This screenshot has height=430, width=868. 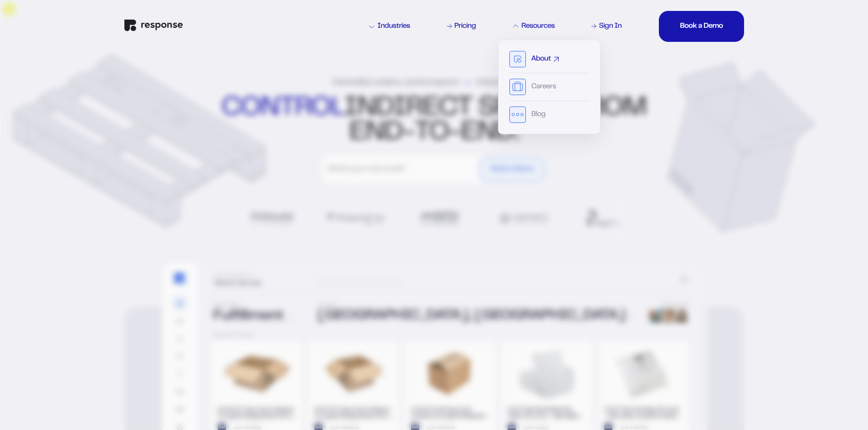 I want to click on a: About, so click(x=545, y=59).